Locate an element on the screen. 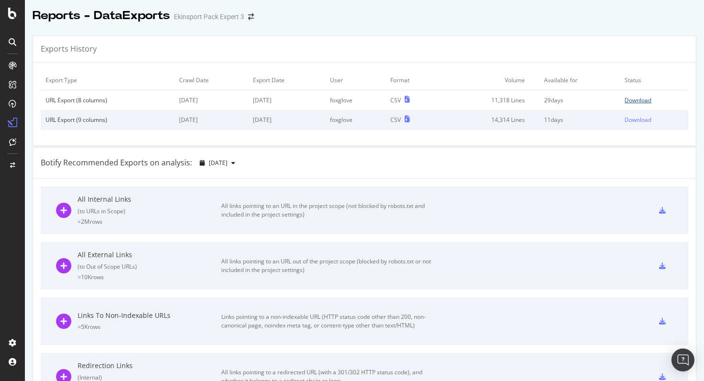 The image size is (704, 381). div: Redirection Links is located at coordinates (149, 366).